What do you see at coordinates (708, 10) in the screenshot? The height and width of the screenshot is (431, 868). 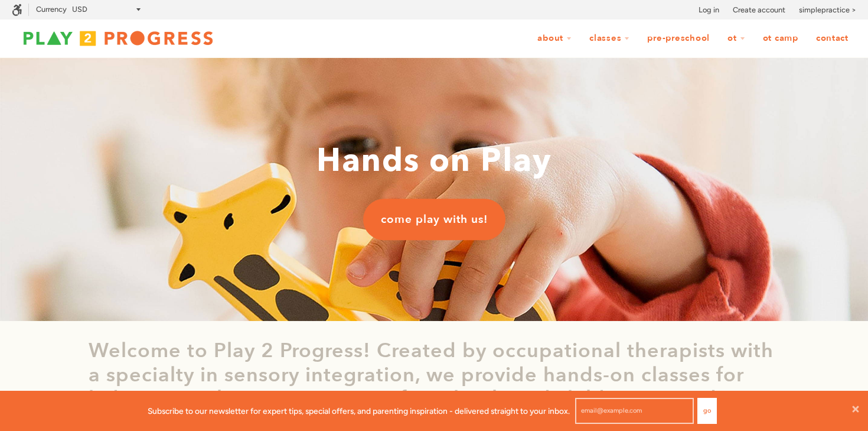 I see `a: Log in` at bounding box center [708, 10].